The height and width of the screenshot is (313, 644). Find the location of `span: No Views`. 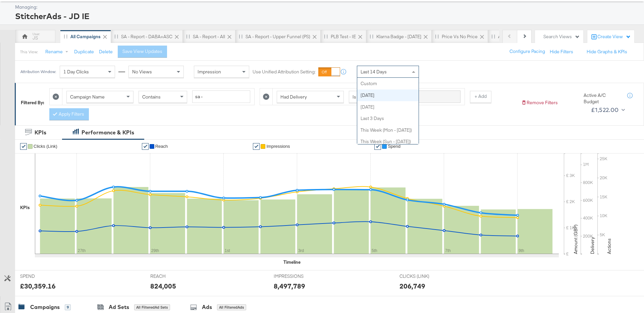

span: No Views is located at coordinates (142, 72).